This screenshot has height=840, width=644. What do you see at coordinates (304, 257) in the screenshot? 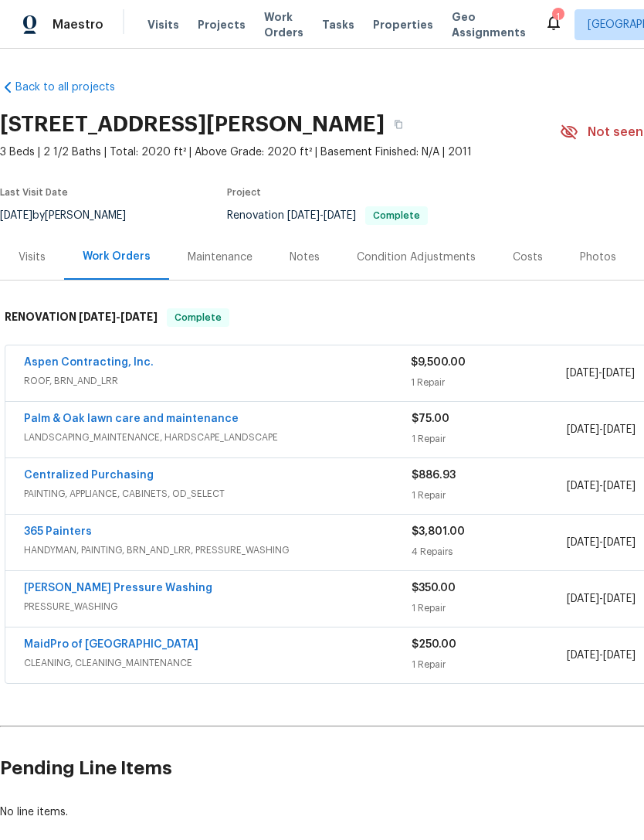
I see `div: Notes` at bounding box center [304, 257].